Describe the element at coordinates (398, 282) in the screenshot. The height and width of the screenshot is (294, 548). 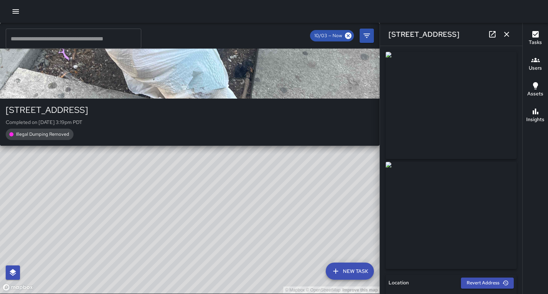
I see `h6: Location` at that location.